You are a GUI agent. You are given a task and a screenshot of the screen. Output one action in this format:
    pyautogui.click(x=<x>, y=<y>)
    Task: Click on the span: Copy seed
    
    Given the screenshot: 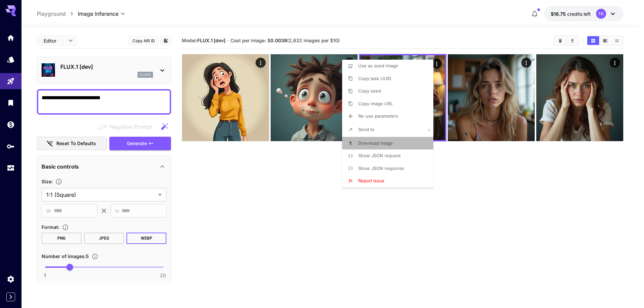 What is the action you would take?
    pyautogui.click(x=369, y=91)
    